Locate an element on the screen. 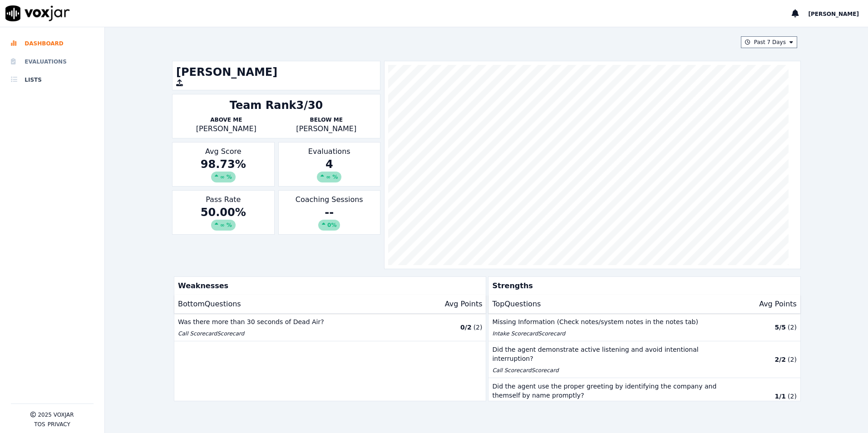 The width and height of the screenshot is (868, 433). a: Dashboard is located at coordinates (52, 43).